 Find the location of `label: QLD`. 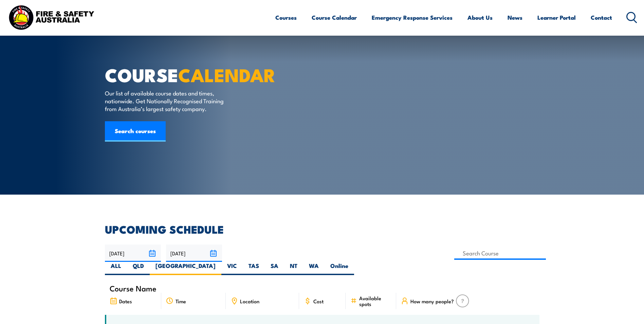

label: QLD is located at coordinates (139, 268).